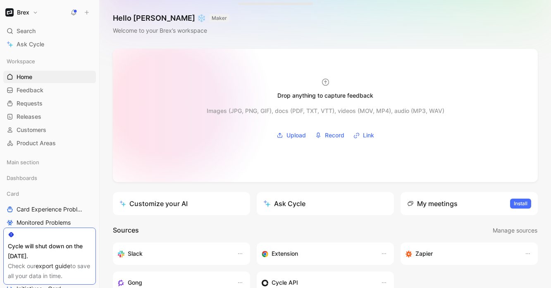  Describe the element at coordinates (135, 282) in the screenshot. I see `h3: Gong` at that location.